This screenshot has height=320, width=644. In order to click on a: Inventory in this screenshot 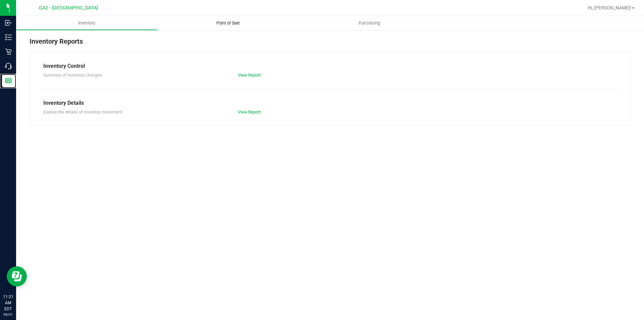, I will do `click(86, 23)`.